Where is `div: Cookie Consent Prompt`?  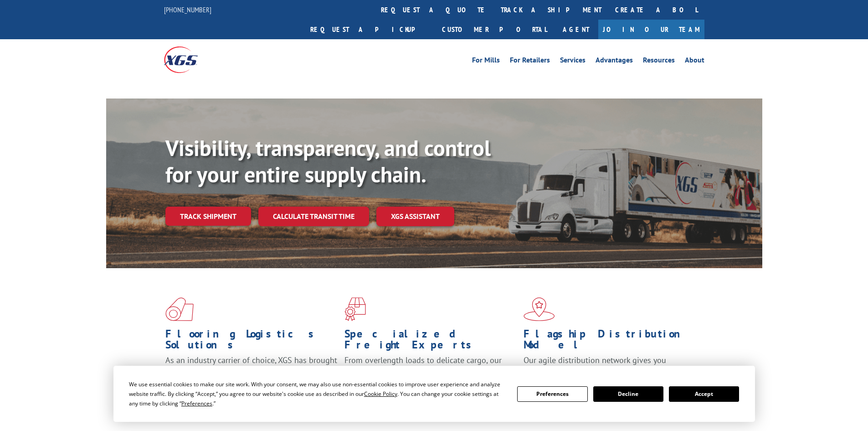 div: Cookie Consent Prompt is located at coordinates (434, 393).